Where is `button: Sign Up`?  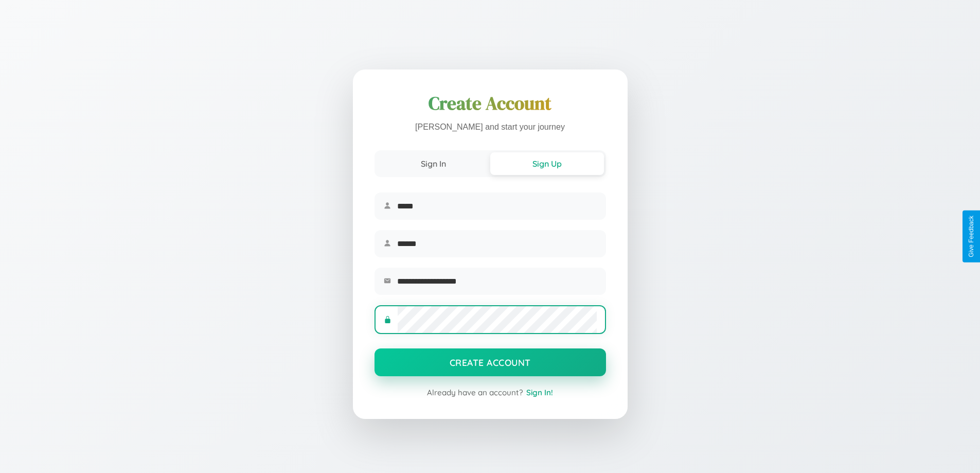
button: Sign Up is located at coordinates (547, 164).